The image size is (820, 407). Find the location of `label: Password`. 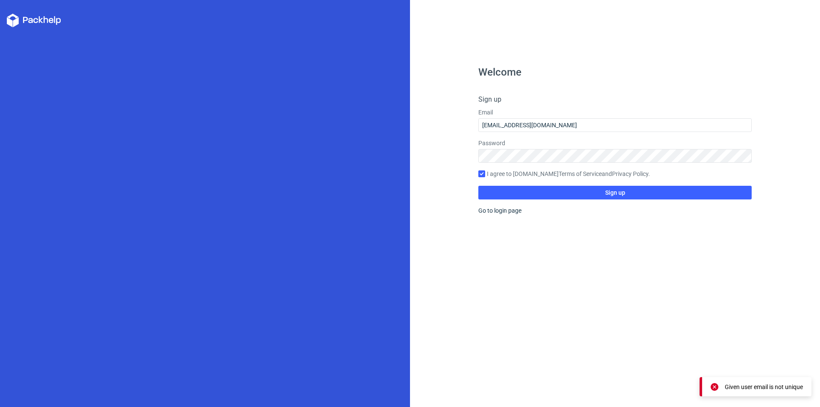

label: Password is located at coordinates (615, 143).